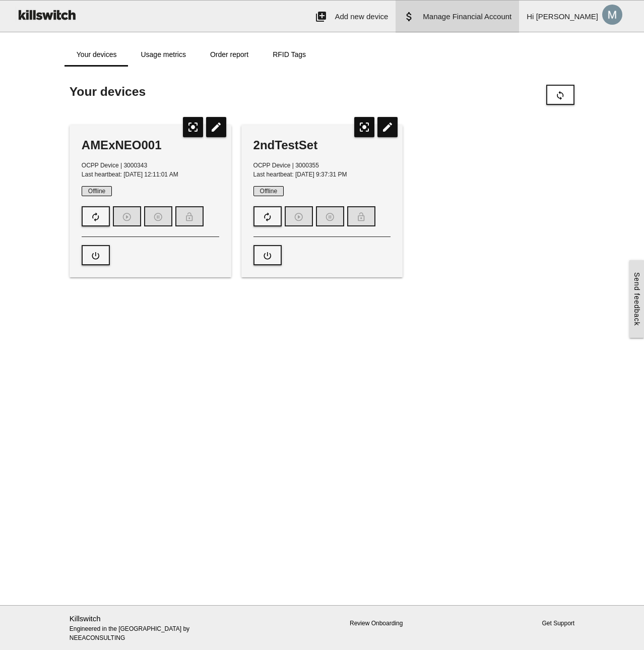  I want to click on img: ACg8ocIAFzaVfvmyaTcz4PjketHiMysLyoDQvYFW_M3JhuR5FdRHXQ=s96-c, so click(612, 15).